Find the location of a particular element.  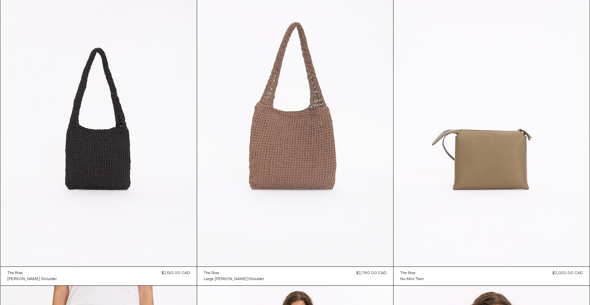

div: $2,130.00 CAD is located at coordinates (176, 273).